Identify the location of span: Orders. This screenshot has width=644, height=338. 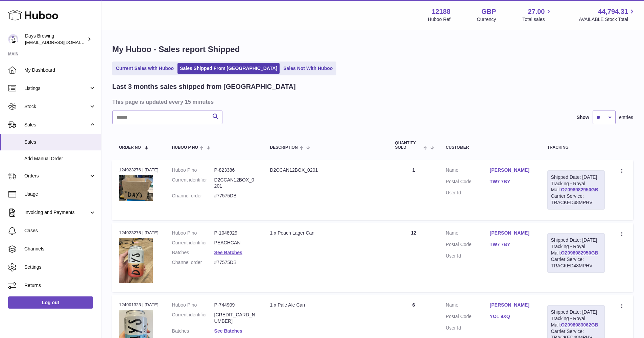
(57, 176).